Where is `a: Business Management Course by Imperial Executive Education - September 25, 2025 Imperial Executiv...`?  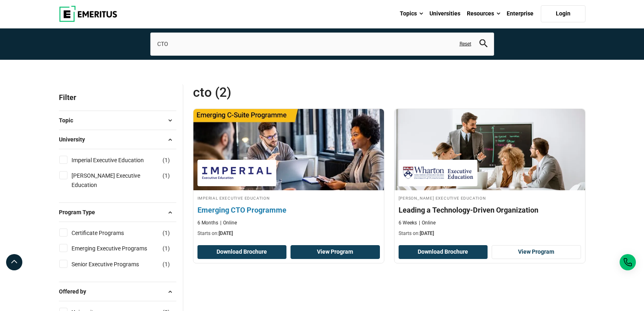 a: Business Management Course by Imperial Executive Education - September 25, 2025 Imperial Executiv... is located at coordinates (288, 175).